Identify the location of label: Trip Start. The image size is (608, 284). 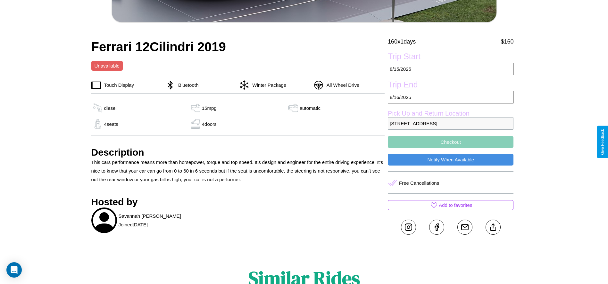
(451, 57).